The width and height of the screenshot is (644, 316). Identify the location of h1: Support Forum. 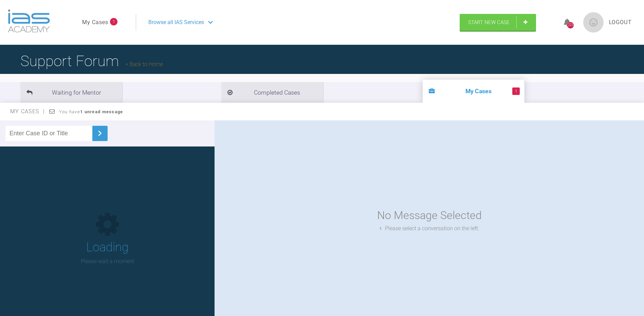
(92, 61).